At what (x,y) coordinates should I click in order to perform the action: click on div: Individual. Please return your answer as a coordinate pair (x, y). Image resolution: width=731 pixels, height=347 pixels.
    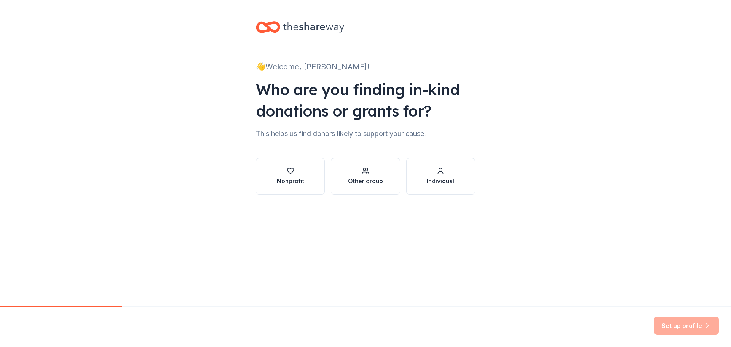
    Looking at the image, I should click on (441, 181).